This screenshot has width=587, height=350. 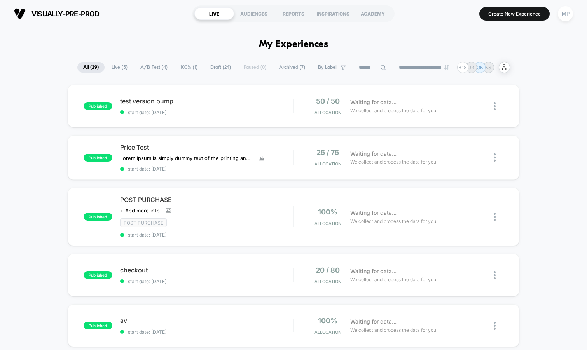 I want to click on span: checkout, so click(x=207, y=270).